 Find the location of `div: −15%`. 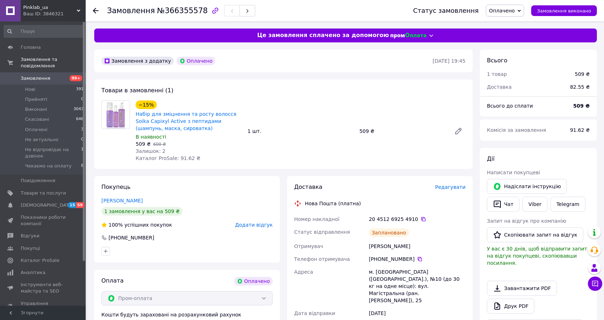

div: −15% is located at coordinates (146, 105).